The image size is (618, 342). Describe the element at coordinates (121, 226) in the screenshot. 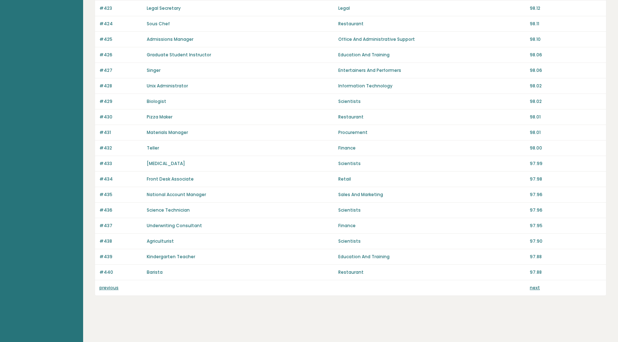

I see `p: #437` at that location.